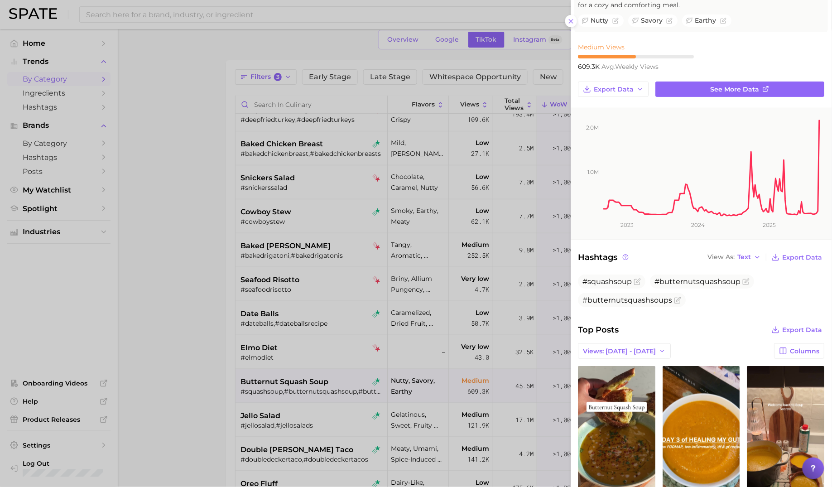 Image resolution: width=832 pixels, height=487 pixels. I want to click on button: Columns, so click(800, 351).